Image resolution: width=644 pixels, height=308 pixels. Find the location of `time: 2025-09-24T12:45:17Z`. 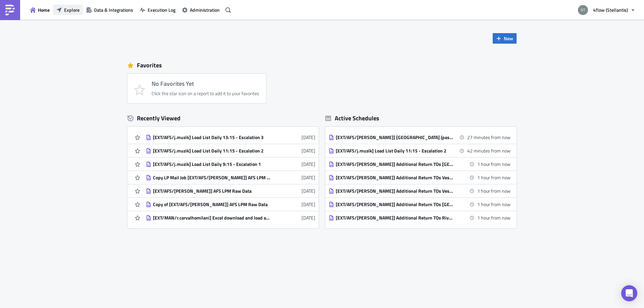

time: 2025-09-24T12:45:17Z is located at coordinates (308, 164).